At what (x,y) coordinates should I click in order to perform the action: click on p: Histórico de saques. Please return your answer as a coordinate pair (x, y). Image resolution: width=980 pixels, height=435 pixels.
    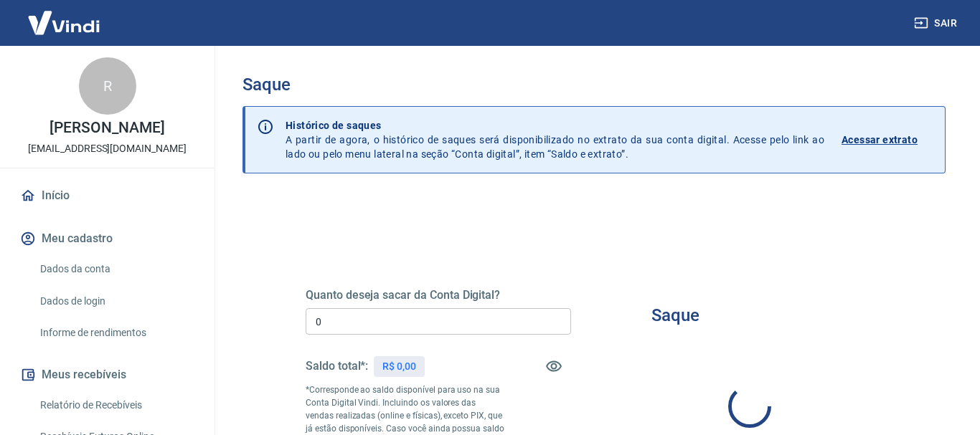
    Looking at the image, I should click on (554, 125).